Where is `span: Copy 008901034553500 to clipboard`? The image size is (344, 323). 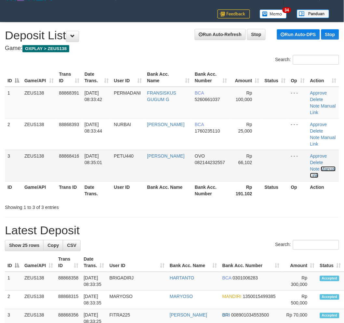
span: Copy 008901034553500 to clipboard is located at coordinates (250, 316).